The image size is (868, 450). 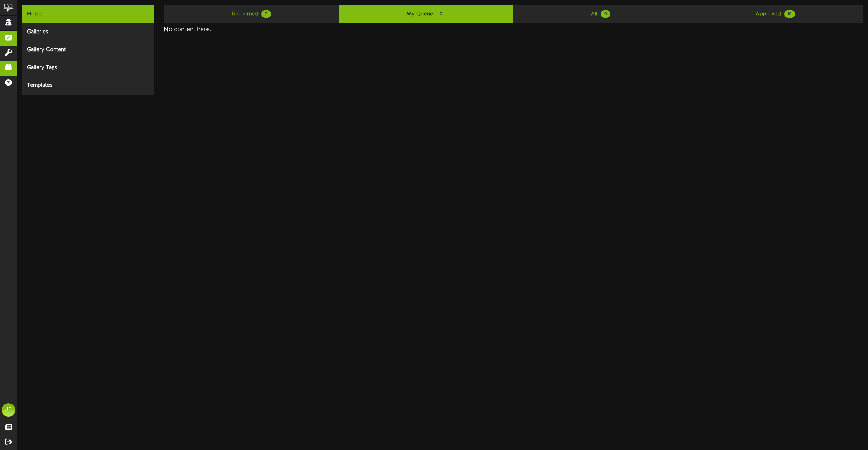 What do you see at coordinates (789, 14) in the screenshot?
I see `span: 10` at bounding box center [789, 14].